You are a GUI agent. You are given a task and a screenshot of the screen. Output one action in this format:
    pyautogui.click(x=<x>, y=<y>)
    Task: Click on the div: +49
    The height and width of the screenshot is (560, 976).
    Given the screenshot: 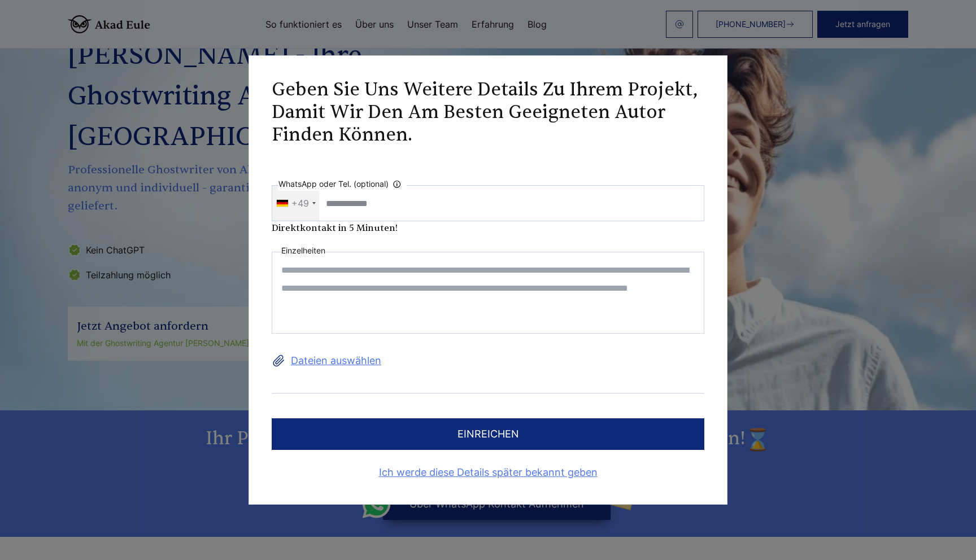 What is the action you would take?
    pyautogui.click(x=300, y=203)
    